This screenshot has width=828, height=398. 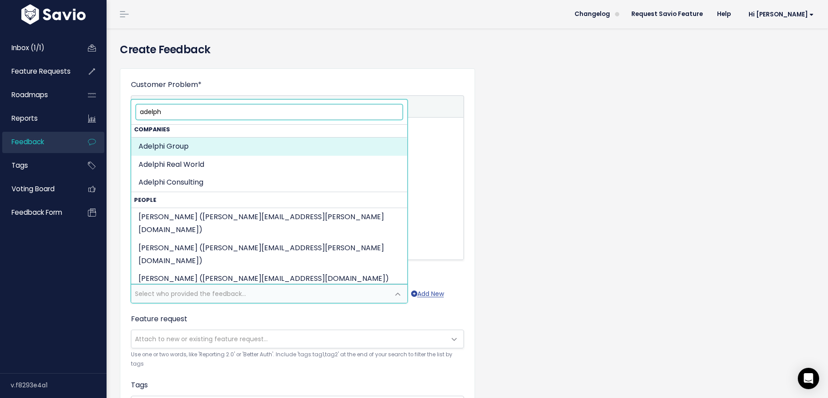 I want to click on a: Feature Requests, so click(x=38, y=71).